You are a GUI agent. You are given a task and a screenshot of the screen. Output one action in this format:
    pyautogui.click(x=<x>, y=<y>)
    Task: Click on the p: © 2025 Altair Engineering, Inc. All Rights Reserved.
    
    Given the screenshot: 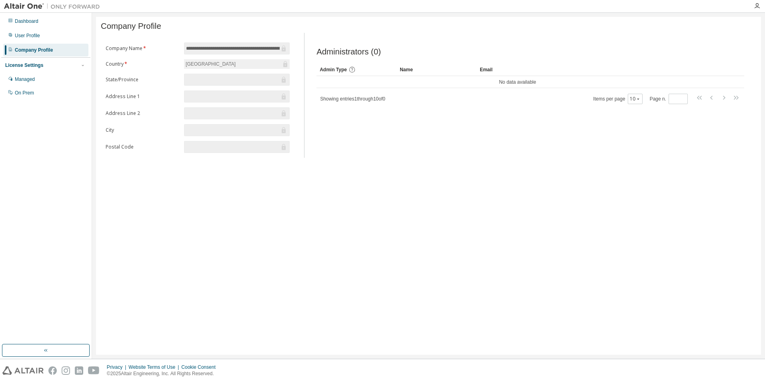 What is the action you would take?
    pyautogui.click(x=164, y=373)
    